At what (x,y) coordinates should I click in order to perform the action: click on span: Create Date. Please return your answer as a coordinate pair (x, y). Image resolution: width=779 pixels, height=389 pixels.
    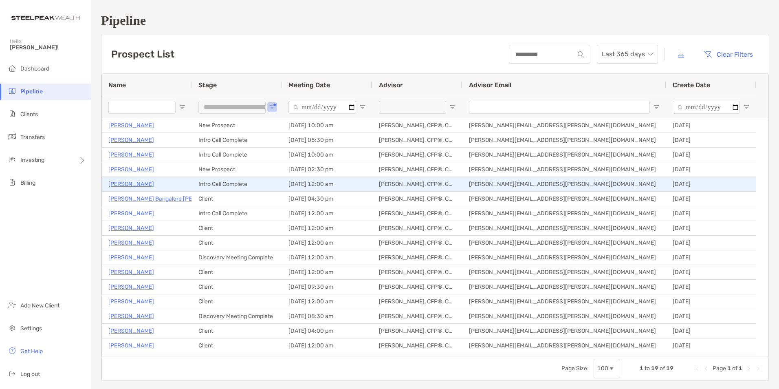
    Looking at the image, I should click on (691, 85).